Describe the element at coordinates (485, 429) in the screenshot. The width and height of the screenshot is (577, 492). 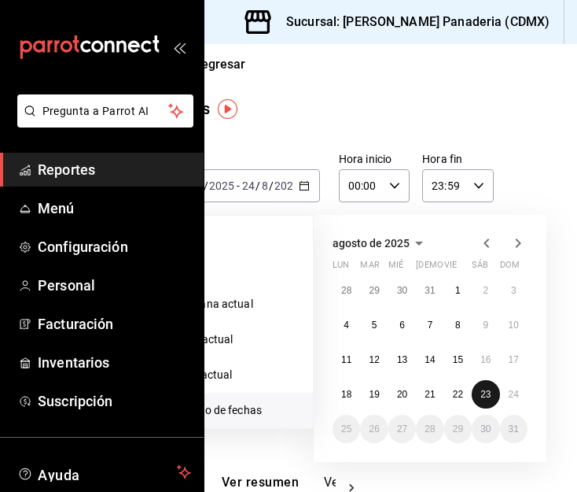
I see `abbr: 30 de agosto de 2025` at that location.